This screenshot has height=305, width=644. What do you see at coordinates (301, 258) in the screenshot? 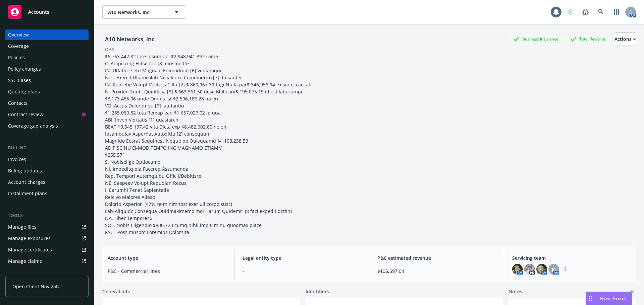
I see `span: Legal entity type` at bounding box center [301, 258].